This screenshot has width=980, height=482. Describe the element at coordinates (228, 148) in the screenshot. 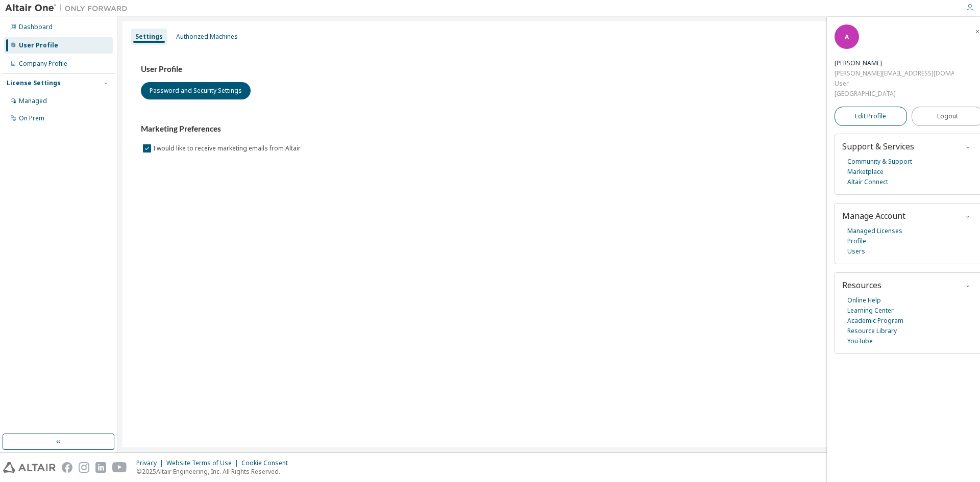

I see `label: I would like to receive marketing emails from Altair` at that location.